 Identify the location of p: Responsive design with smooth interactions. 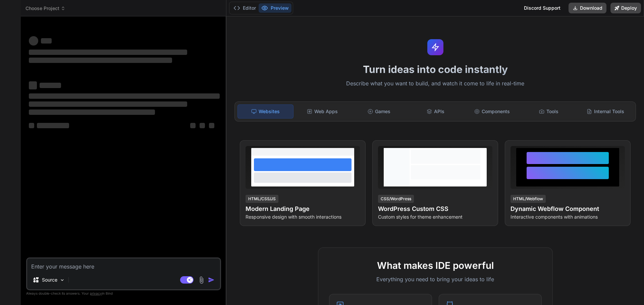
(303, 217).